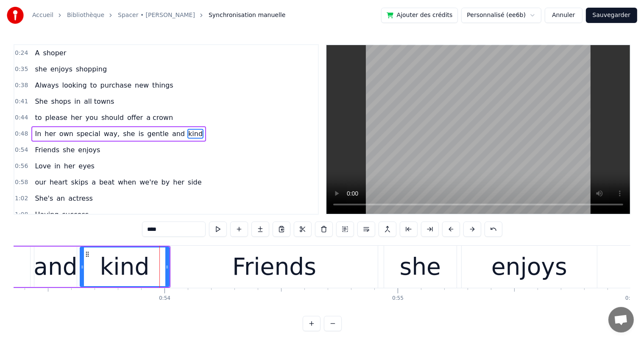 The height and width of the screenshot is (341, 644). What do you see at coordinates (40, 182) in the screenshot?
I see `span: our` at bounding box center [40, 182].